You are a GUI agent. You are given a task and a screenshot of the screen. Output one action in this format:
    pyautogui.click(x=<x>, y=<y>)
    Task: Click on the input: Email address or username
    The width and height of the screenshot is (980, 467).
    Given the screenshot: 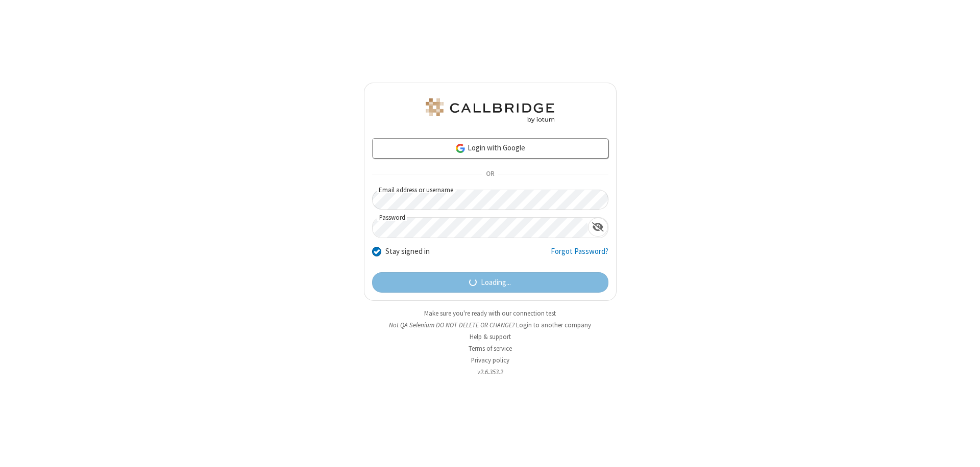 What is the action you would take?
    pyautogui.click(x=490, y=199)
    